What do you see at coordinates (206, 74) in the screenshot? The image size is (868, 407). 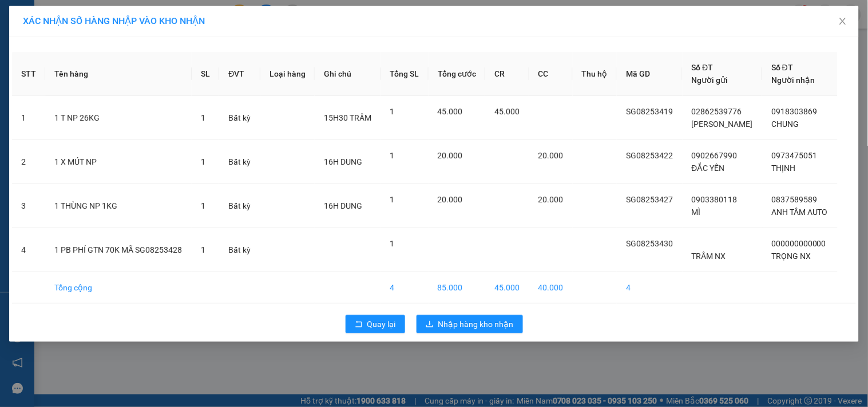 I see `th: SL` at bounding box center [206, 74].